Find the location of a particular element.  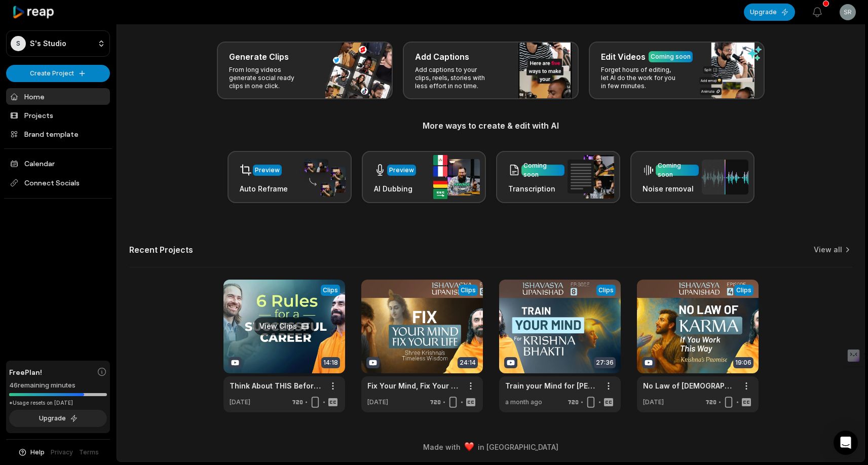

a: Projects is located at coordinates (58, 115).